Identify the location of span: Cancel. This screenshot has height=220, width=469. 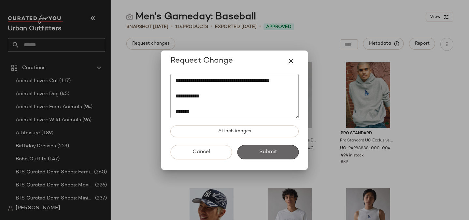
(201, 152).